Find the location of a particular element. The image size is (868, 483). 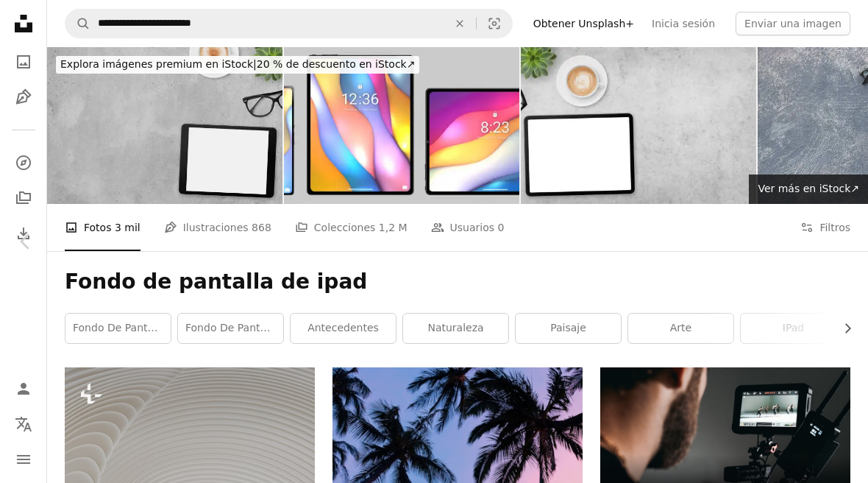

a: iPad is located at coordinates (793, 329).